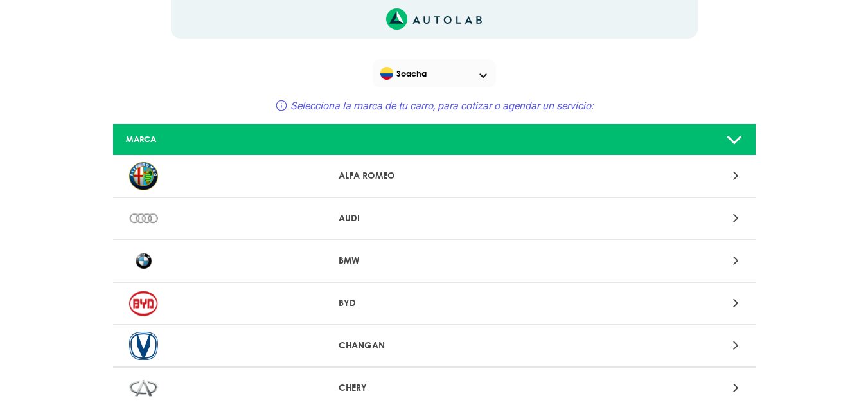  I want to click on div: MARCA, so click(222, 139).